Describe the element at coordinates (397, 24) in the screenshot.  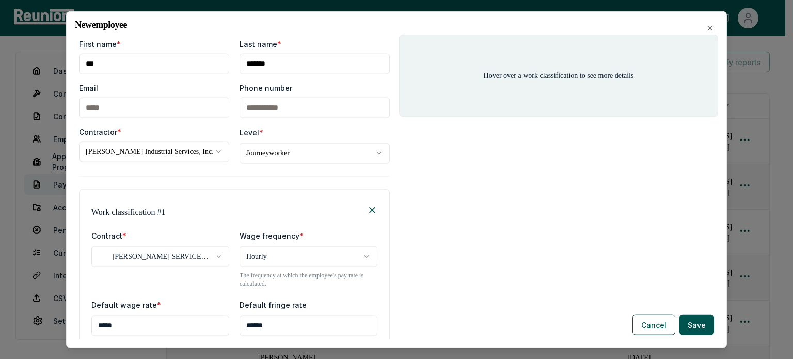
I see `h2: New employee` at that location.